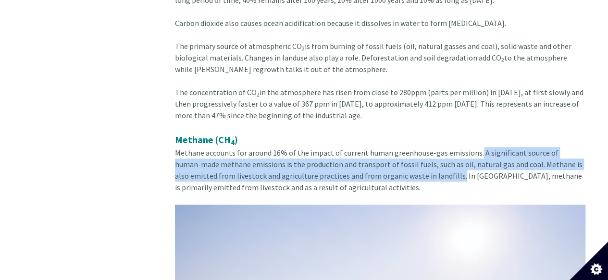 The height and width of the screenshot is (280, 608). I want to click on div: The concentration of CO in the atmosphere has risen from close to 280ppm (parts per million) in [..., so click(380, 110).